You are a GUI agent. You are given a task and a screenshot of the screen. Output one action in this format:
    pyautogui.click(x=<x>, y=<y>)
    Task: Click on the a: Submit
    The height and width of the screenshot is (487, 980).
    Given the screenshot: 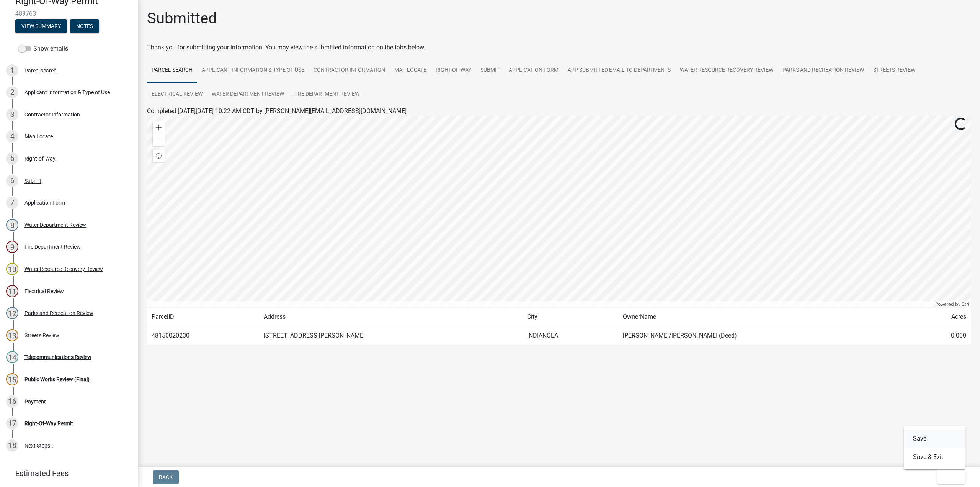 What is the action you would take?
    pyautogui.click(x=490, y=70)
    